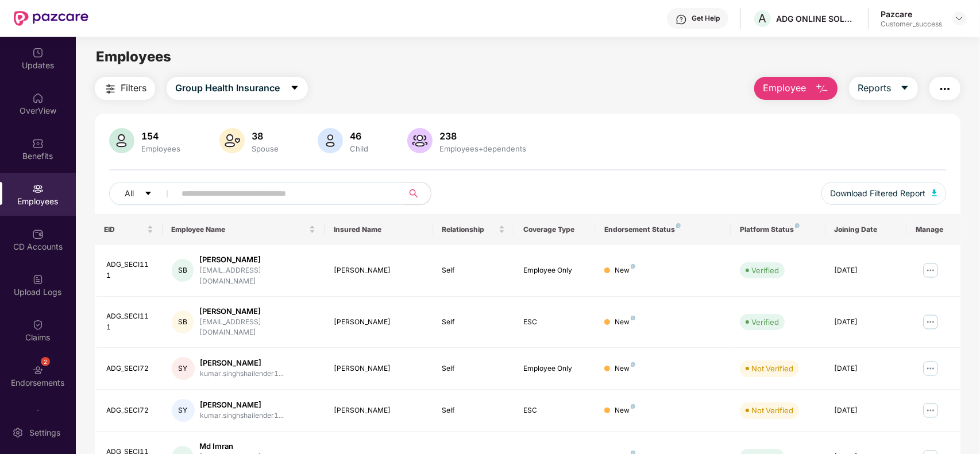 The width and height of the screenshot is (980, 454). I want to click on div: ADG_SECI72, so click(130, 368).